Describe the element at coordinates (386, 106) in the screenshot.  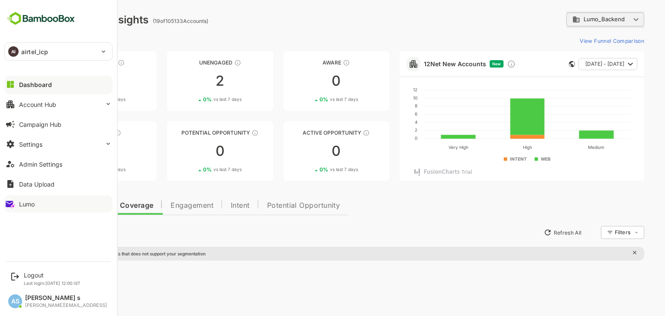
I see `text: 8` at that location.